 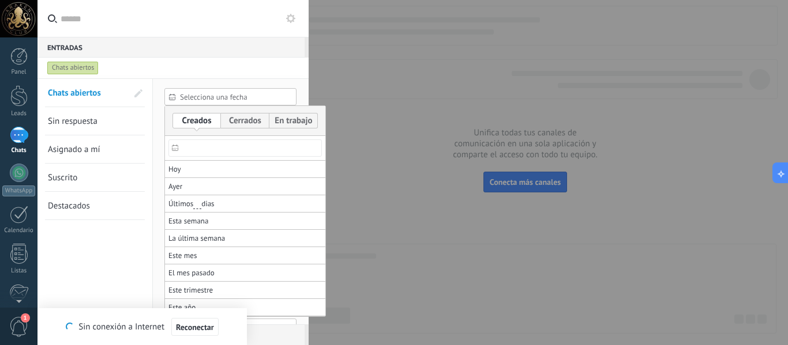 I want to click on span: Este año, so click(x=182, y=308).